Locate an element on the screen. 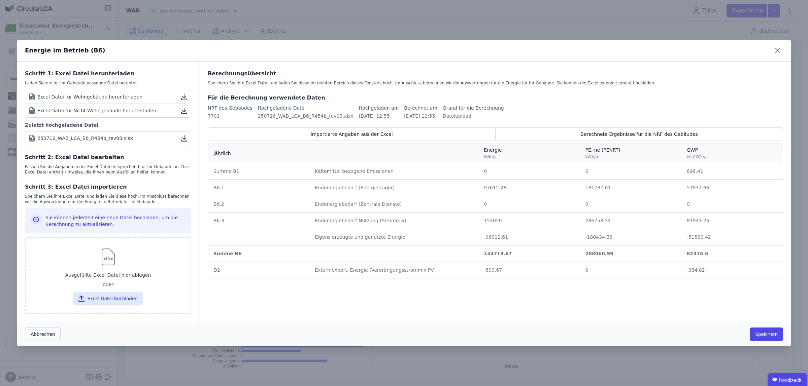 Image resolution: width=808 pixels, height=386 pixels. div: Jährlich is located at coordinates (222, 153).